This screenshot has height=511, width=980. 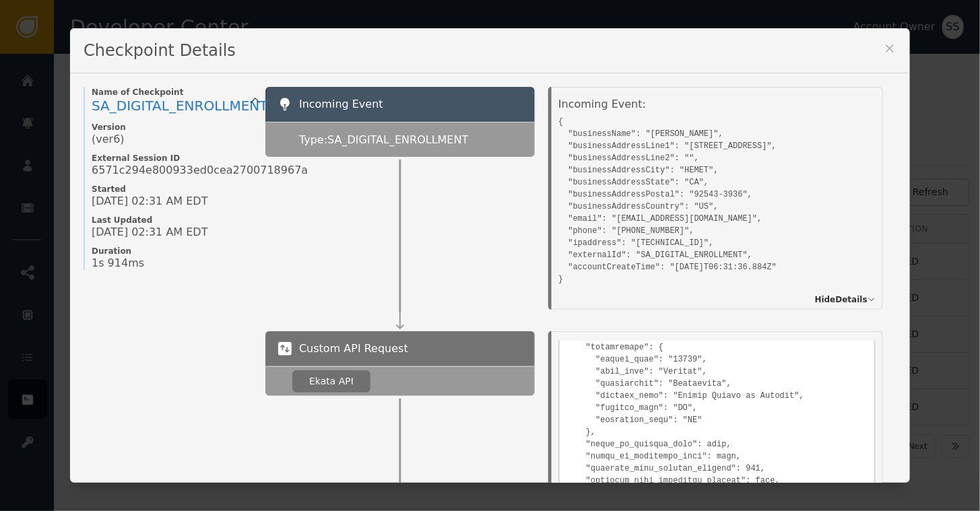 What do you see at coordinates (383, 140) in the screenshot?
I see `span: Type: SA_DIGITAL_ENROLLMENT` at bounding box center [383, 140].